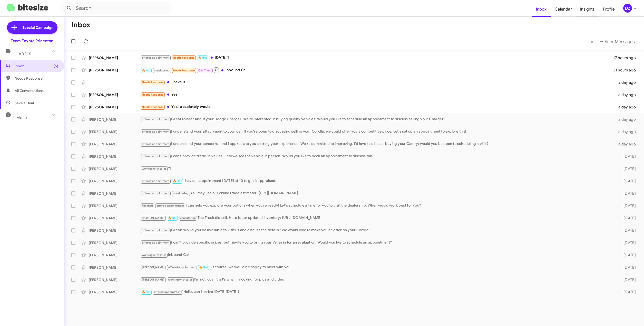 This screenshot has width=644, height=326. What do you see at coordinates (617, 42) in the screenshot?
I see `button: Next` at bounding box center [617, 42].